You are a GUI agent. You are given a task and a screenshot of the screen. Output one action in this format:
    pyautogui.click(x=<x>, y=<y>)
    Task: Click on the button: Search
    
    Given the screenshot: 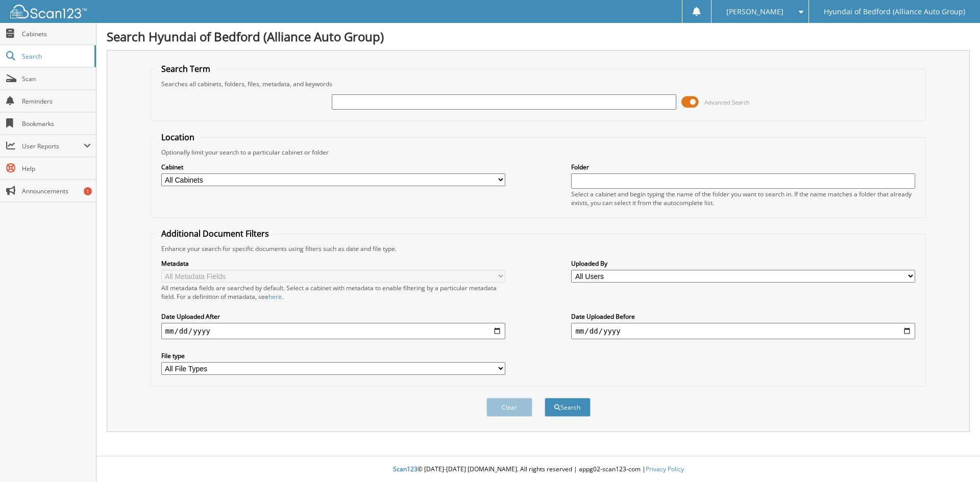 What is the action you would take?
    pyautogui.click(x=567, y=407)
    